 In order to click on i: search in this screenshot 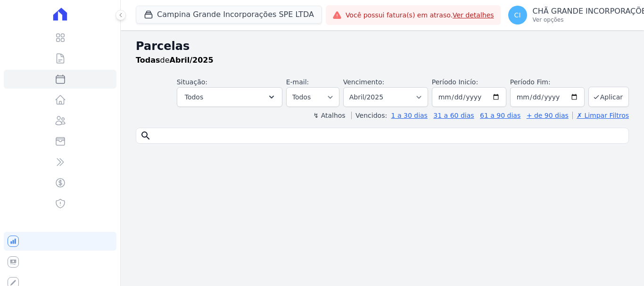, I will do `click(146, 136)`.